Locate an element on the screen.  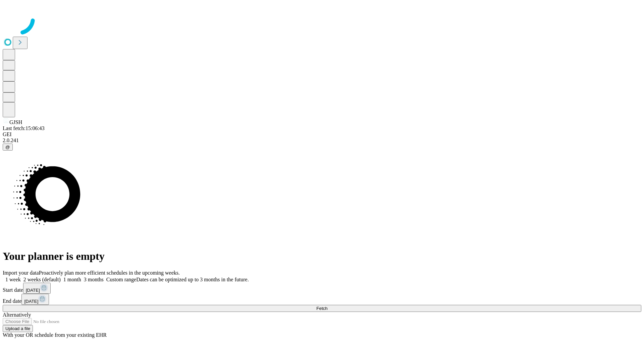
div: GEI is located at coordinates (322, 134).